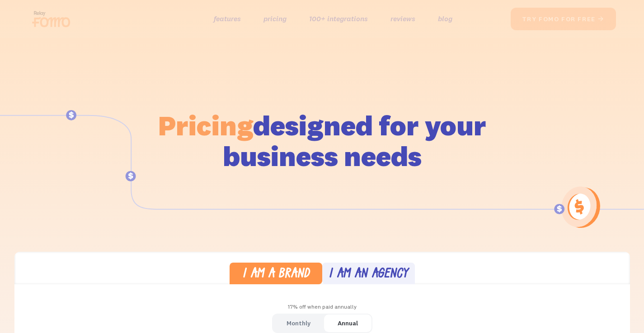 This screenshot has width=644, height=333. I want to click on span: Pricing, so click(206, 125).